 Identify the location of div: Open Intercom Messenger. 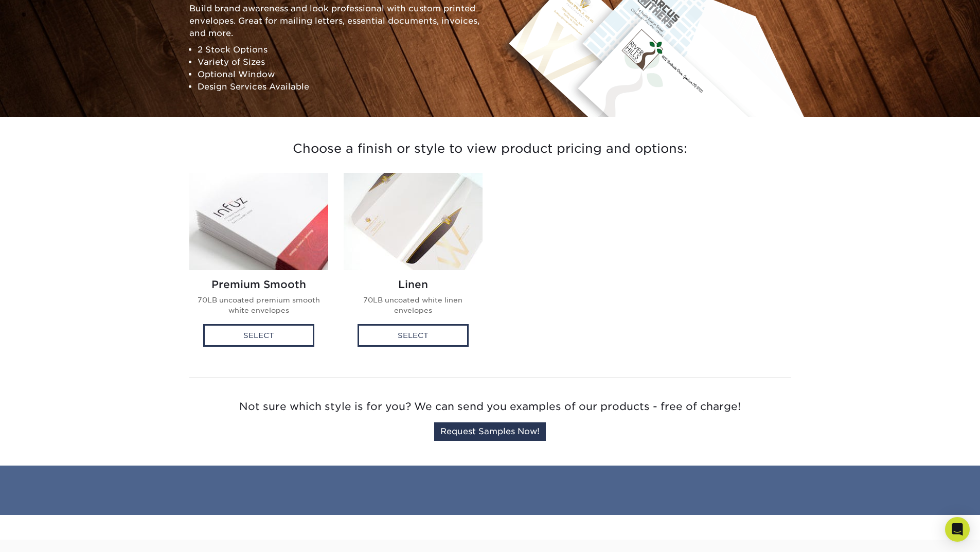
(958, 530).